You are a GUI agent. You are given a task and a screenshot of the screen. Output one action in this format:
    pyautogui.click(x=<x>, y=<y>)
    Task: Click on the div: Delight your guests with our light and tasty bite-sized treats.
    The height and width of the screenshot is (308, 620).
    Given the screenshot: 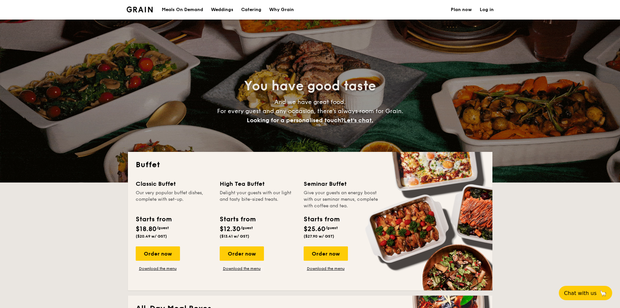 What is the action you would take?
    pyautogui.click(x=258, y=199)
    